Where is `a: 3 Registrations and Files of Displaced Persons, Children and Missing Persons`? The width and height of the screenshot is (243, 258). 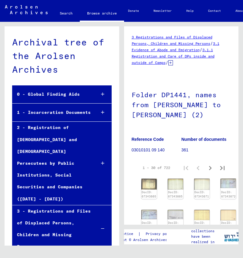 a: 3 Registrations and Files of Displaced Persons, Children and Missing Persons is located at coordinates (172, 40).